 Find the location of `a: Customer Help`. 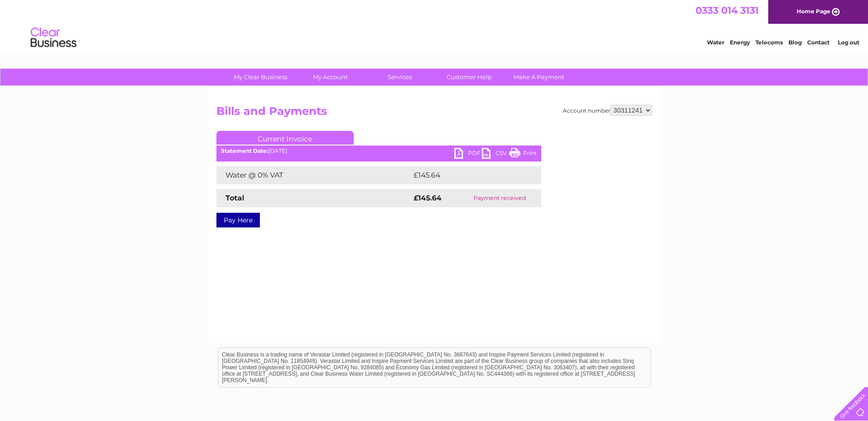

a: Customer Help is located at coordinates (469, 77).